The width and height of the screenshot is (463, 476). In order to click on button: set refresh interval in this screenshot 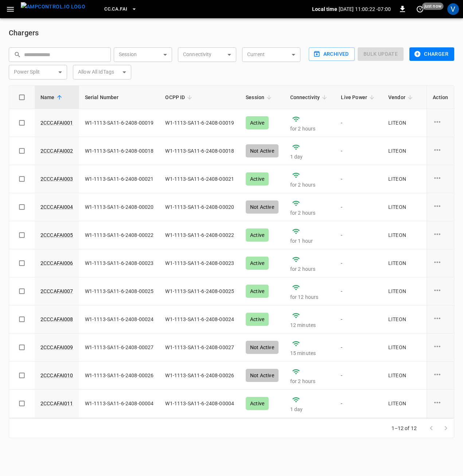, I will do `click(420, 9)`.